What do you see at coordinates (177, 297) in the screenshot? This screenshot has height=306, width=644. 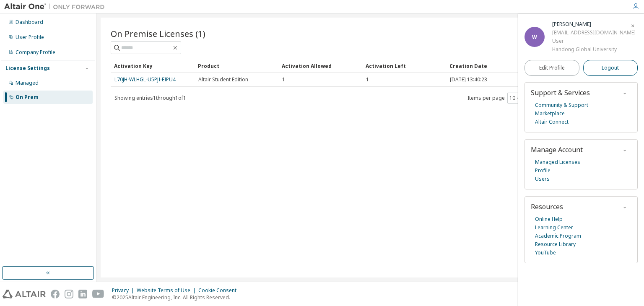 I see `p: © 2025 Altair Engineering, Inc. All Rights Reserved.` at bounding box center [177, 297].